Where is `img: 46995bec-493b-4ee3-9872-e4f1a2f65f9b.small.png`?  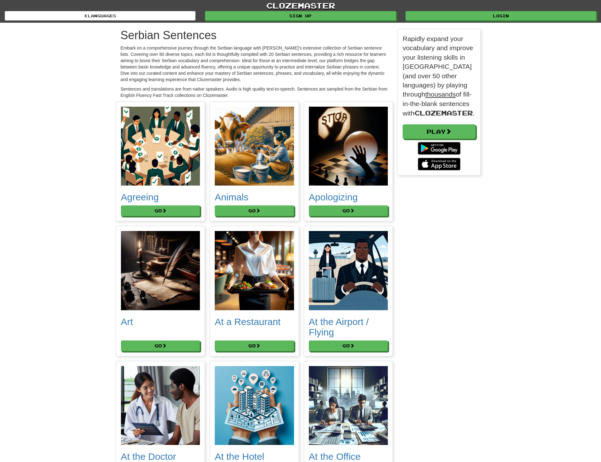
img: 46995bec-493b-4ee3-9872-e4f1a2f65f9b.small.png is located at coordinates (160, 271).